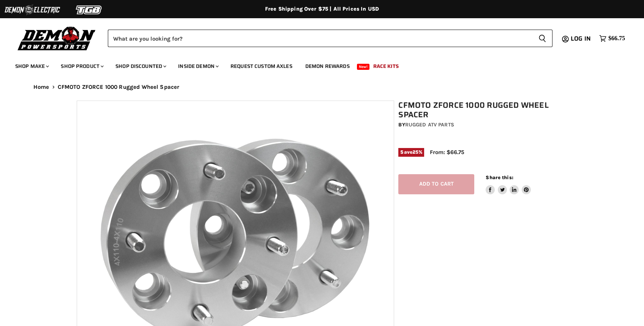 This screenshot has width=644, height=326. I want to click on a: Rugged ATV Parts, so click(429, 125).